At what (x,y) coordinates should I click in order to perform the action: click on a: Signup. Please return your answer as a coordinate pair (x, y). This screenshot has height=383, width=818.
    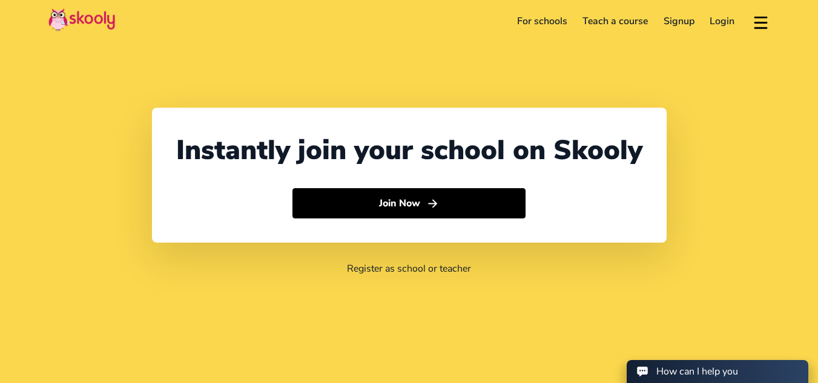
    Looking at the image, I should click on (679, 21).